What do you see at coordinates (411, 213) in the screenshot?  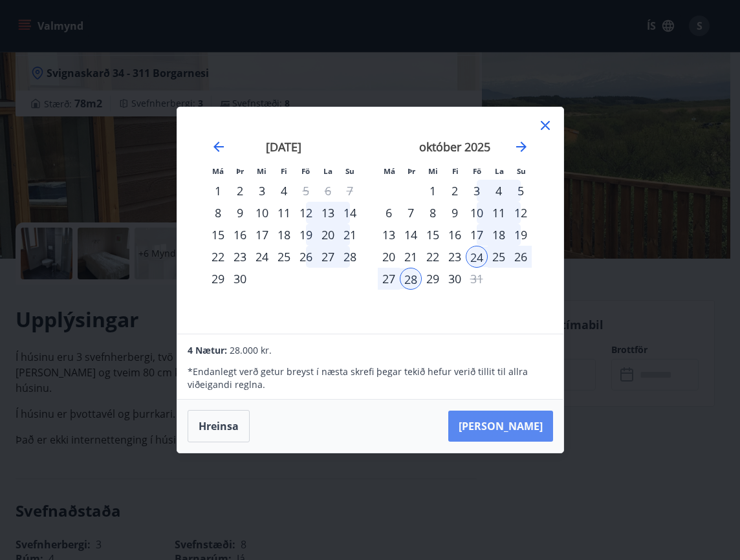 I see `div: 7` at bounding box center [411, 213].